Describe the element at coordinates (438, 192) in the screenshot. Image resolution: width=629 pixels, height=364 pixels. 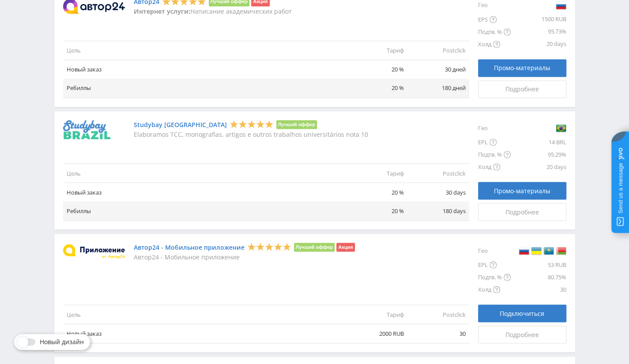
I see `td: 30 days` at that location.